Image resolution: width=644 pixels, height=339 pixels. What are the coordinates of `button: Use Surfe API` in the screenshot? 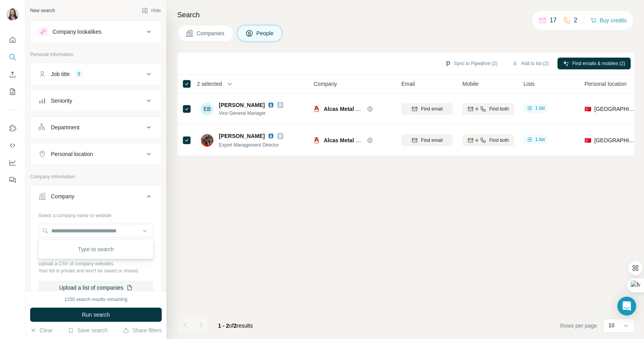 It's located at (13, 145).